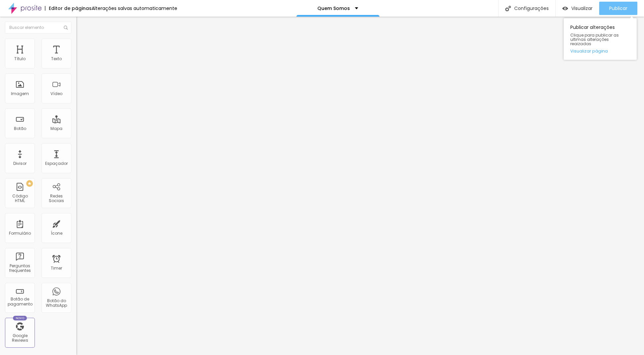 The height and width of the screenshot is (355, 644). What do you see at coordinates (68, 8) in the screenshot?
I see `div: Editor de páginas` at bounding box center [68, 8].